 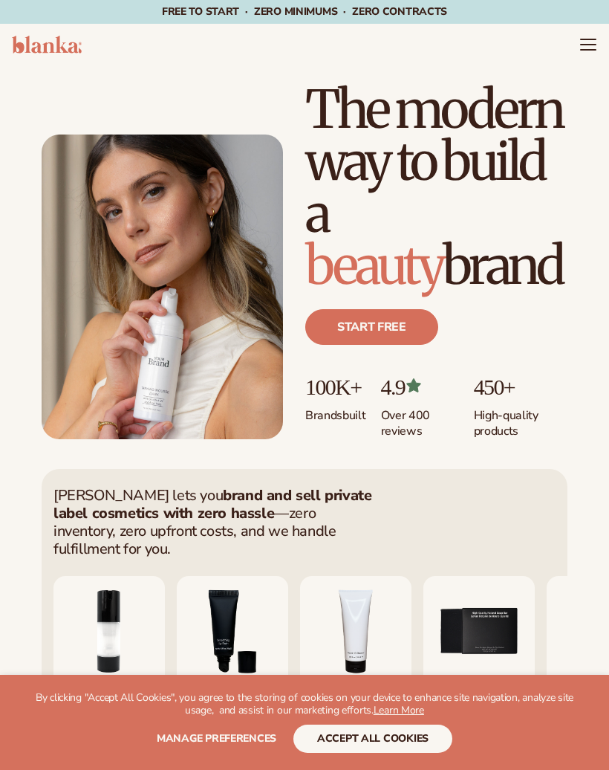 I want to click on p: High-quality products, so click(x=521, y=419).